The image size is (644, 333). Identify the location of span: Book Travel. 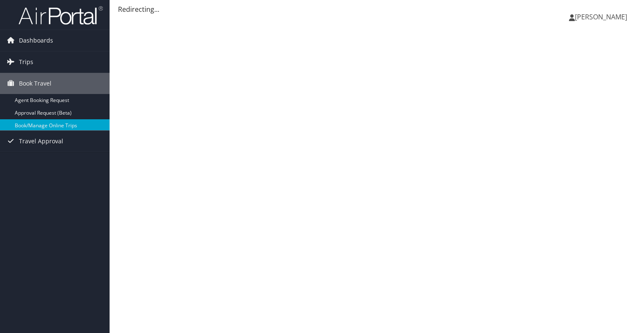
(35, 84).